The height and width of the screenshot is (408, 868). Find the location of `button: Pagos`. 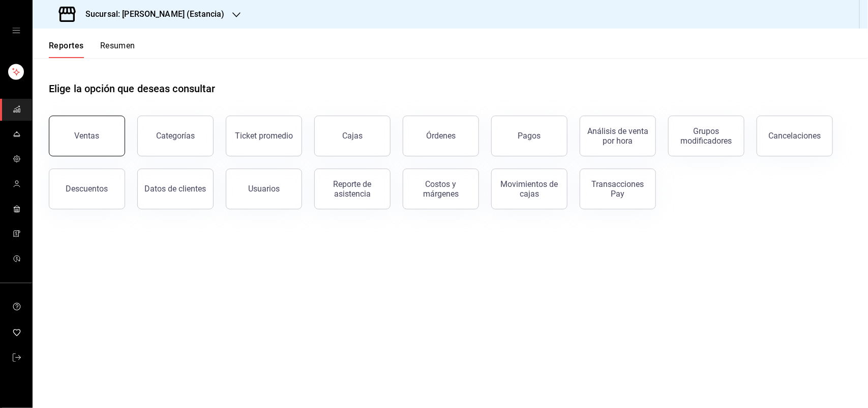

button: Pagos is located at coordinates (529, 136).